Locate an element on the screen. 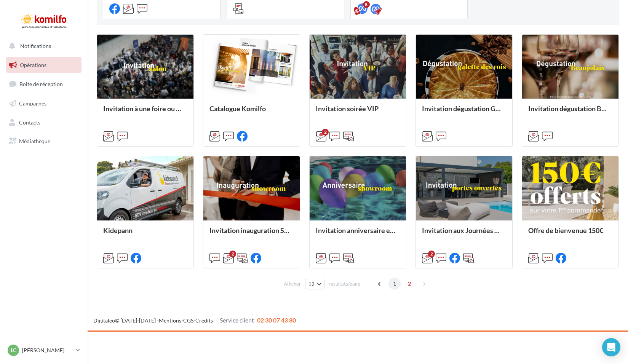 This screenshot has height=364, width=628. div: Kidepann is located at coordinates (145, 234).